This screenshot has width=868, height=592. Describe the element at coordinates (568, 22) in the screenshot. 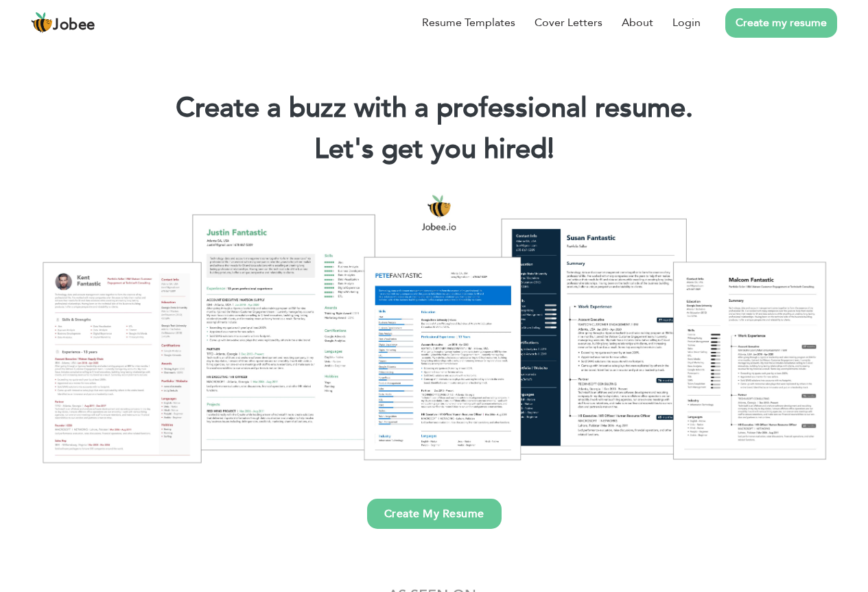

I see `a: Cover Letters` at that location.